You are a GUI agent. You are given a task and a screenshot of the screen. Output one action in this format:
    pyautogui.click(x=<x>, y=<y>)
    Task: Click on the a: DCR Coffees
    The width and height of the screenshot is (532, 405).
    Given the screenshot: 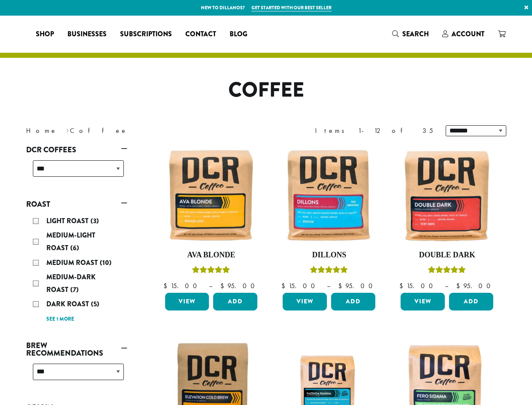 What is the action you would take?
    pyautogui.click(x=77, y=150)
    